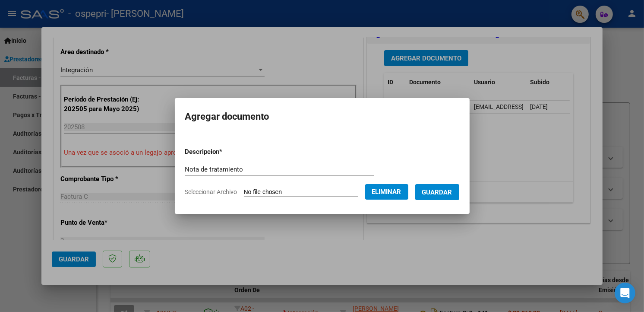 The image size is (644, 312). Describe the element at coordinates (322, 117) in the screenshot. I see `h2: Agregar documento` at that location.